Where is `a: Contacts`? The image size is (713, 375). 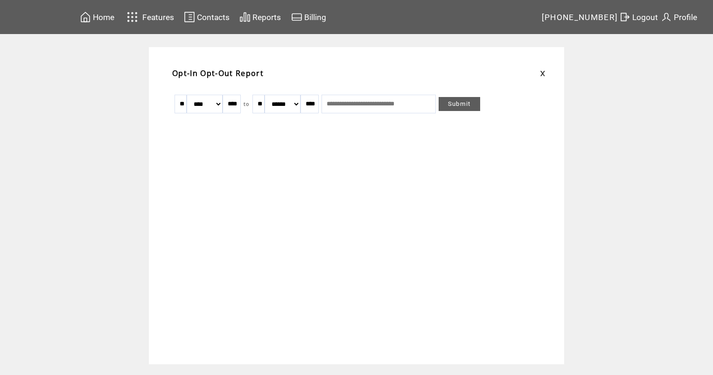 a: Contacts is located at coordinates (207, 17).